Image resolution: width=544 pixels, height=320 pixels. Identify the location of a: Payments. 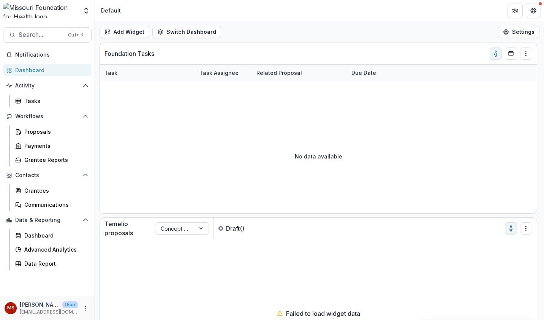
(52, 145).